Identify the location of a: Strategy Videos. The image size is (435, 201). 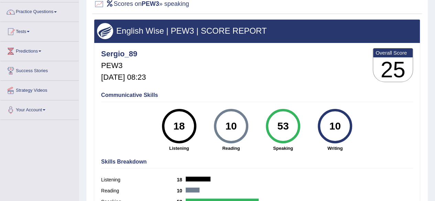
(40, 89).